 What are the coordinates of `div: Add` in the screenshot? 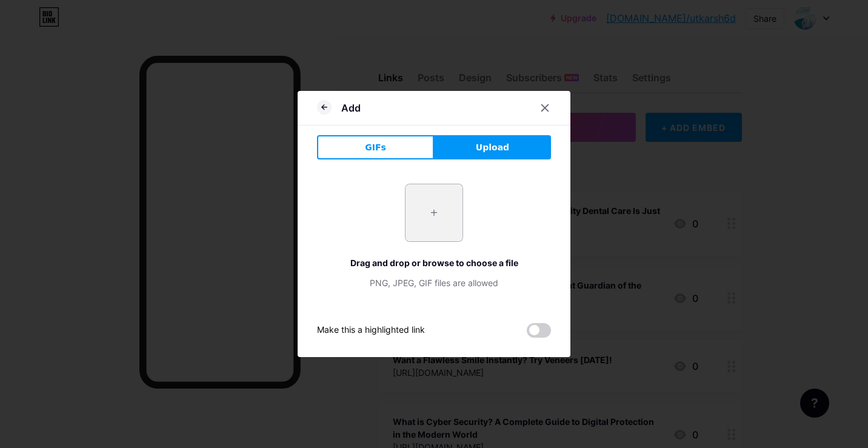 It's located at (351, 108).